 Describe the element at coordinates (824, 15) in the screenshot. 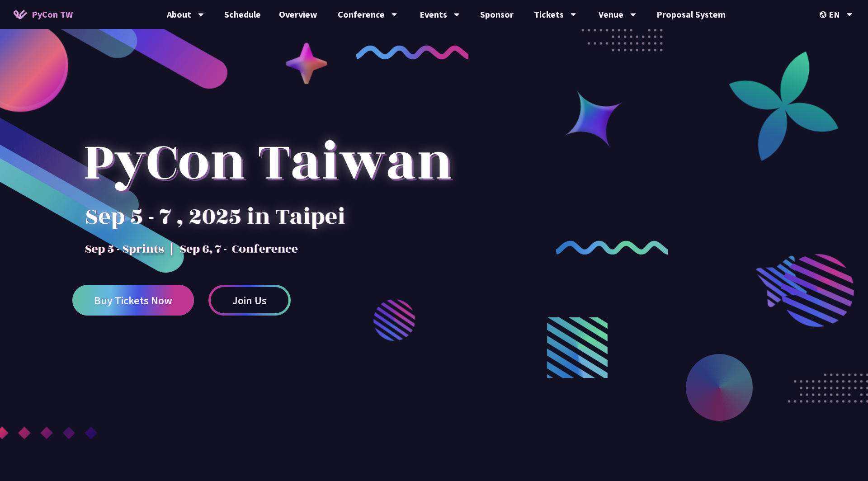

I see `img: Locale Icon` at that location.